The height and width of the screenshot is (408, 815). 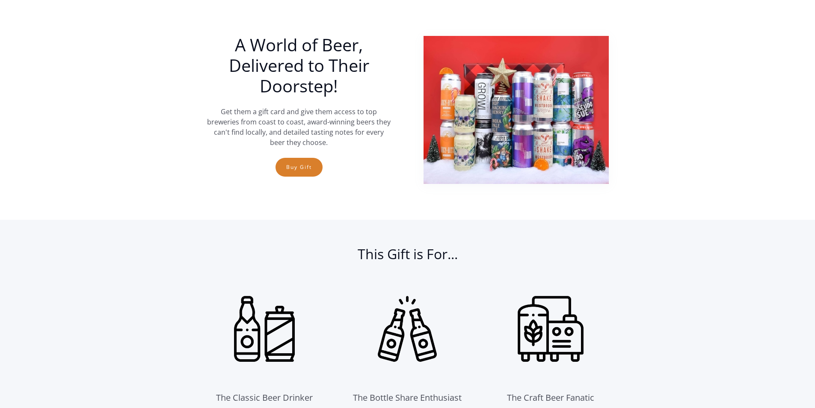 I want to click on h2: This Gift is For..., so click(x=407, y=258).